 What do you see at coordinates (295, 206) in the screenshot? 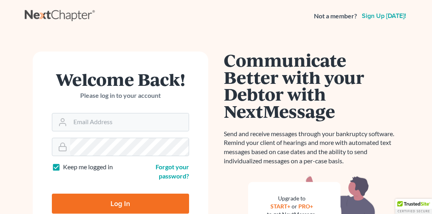
I see `span: or` at bounding box center [295, 206].